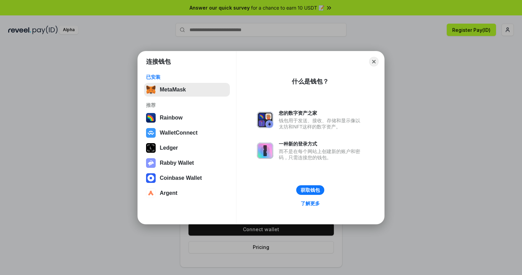 Image resolution: width=522 pixels, height=275 pixels. What do you see at coordinates (187, 90) in the screenshot?
I see `button: MetaMask` at bounding box center [187, 90].